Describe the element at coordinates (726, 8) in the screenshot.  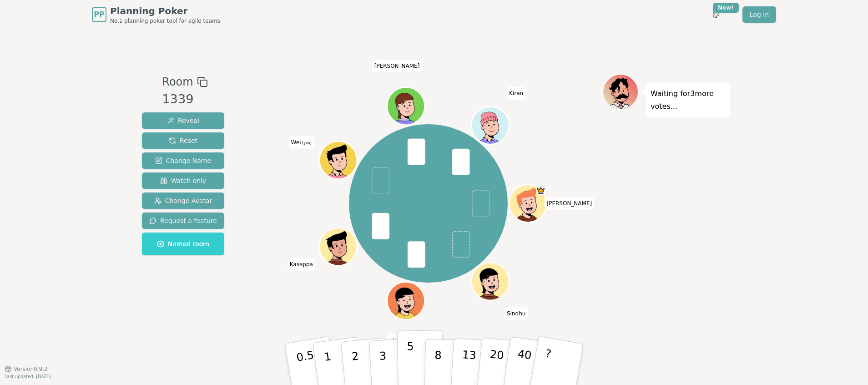
I see `div: New!` at that location.